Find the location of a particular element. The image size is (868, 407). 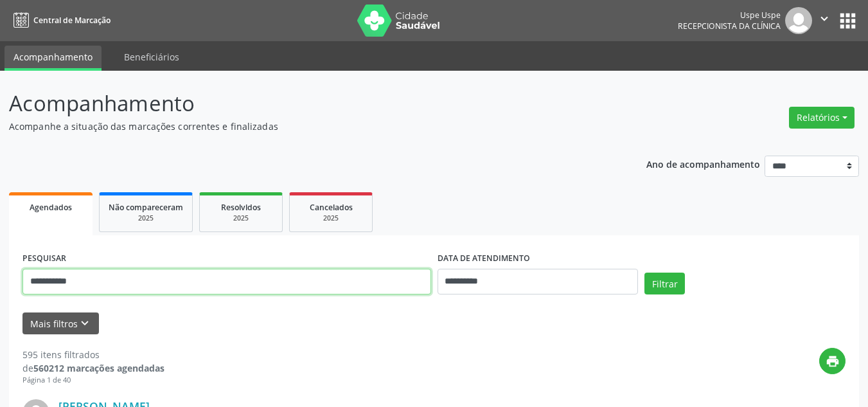

div: 595 itens filtrados is located at coordinates (93, 354).